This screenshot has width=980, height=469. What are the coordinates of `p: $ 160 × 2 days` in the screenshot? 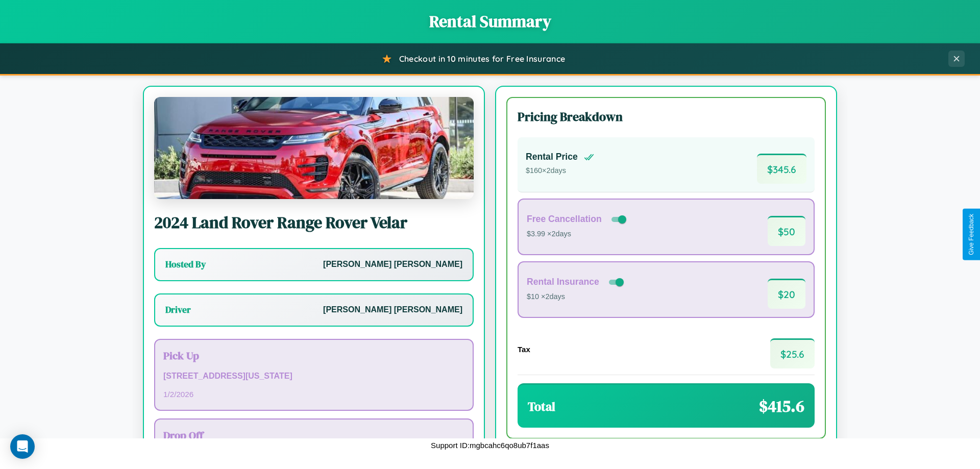 It's located at (560, 171).